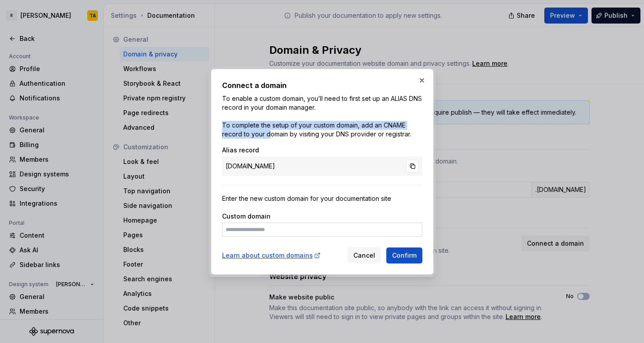 The image size is (644, 343). Describe the element at coordinates (271, 256) in the screenshot. I see `a: Learn about custom domains` at that location.